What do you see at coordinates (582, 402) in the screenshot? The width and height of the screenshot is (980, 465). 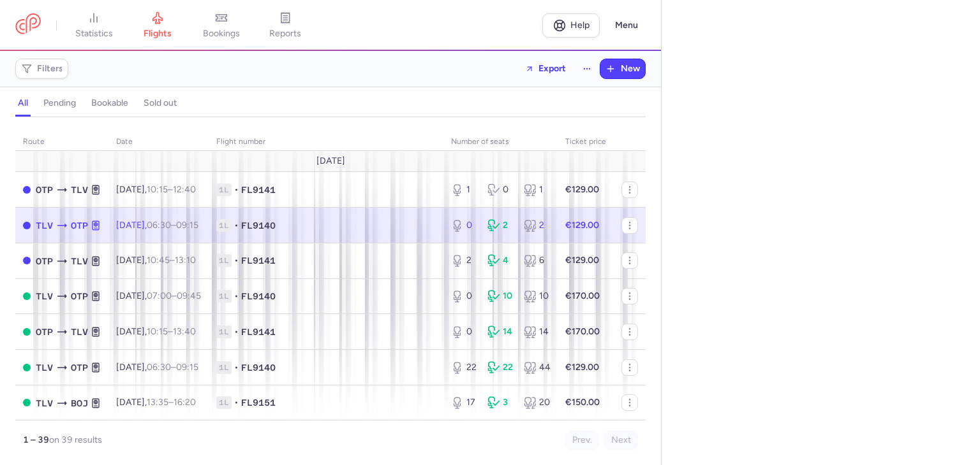 I see `strong: €150.00` at bounding box center [582, 402].